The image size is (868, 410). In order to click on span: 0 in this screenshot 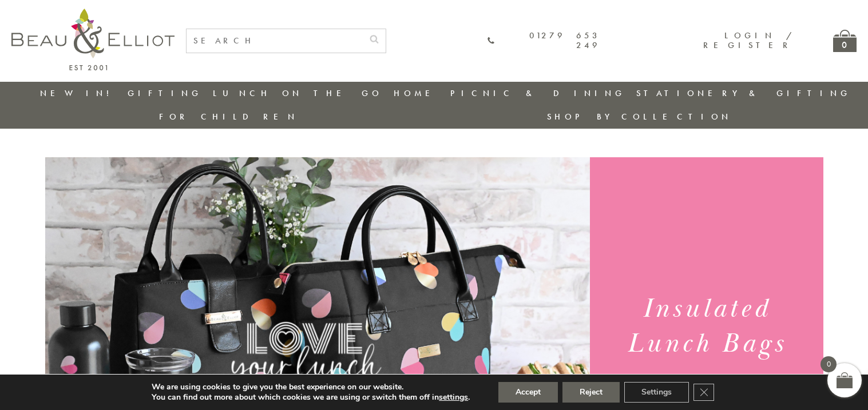, I will do `click(828, 364)`.